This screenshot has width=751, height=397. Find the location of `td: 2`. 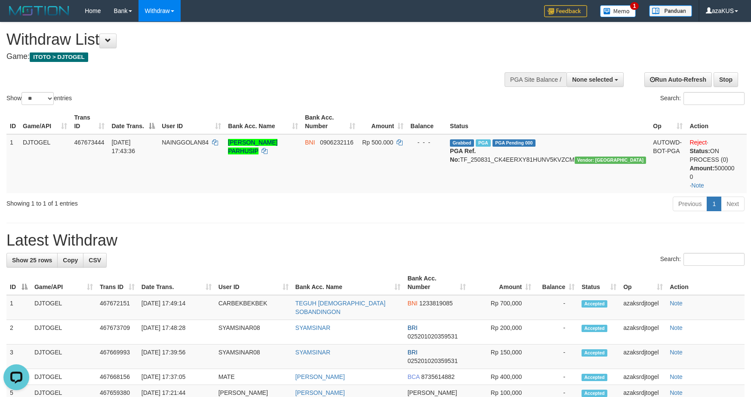

td: 2 is located at coordinates (18, 332).